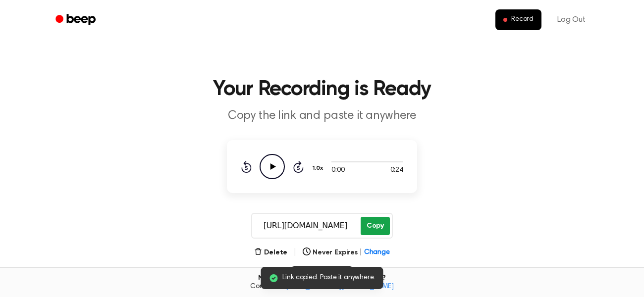  Describe the element at coordinates (328, 278) in the screenshot. I see `span: Link copied. Paste it anywhere.` at that location.